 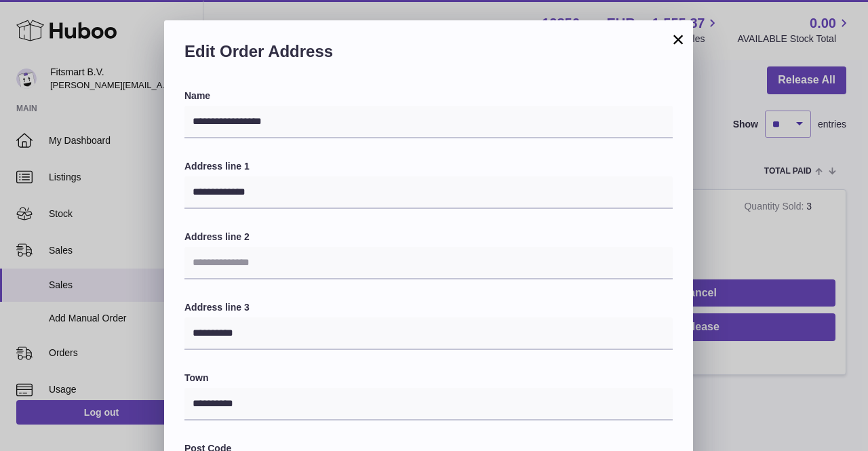 I want to click on label: Address line 3, so click(x=429, y=307).